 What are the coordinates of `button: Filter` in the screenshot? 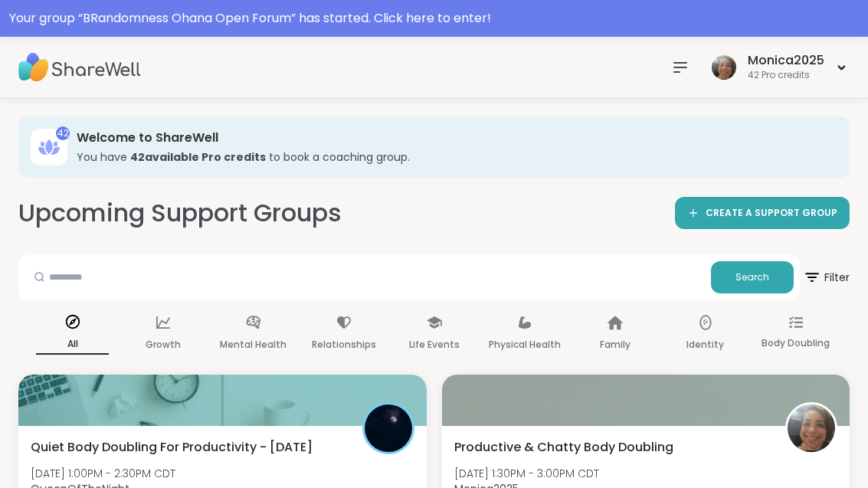 It's located at (826, 277).